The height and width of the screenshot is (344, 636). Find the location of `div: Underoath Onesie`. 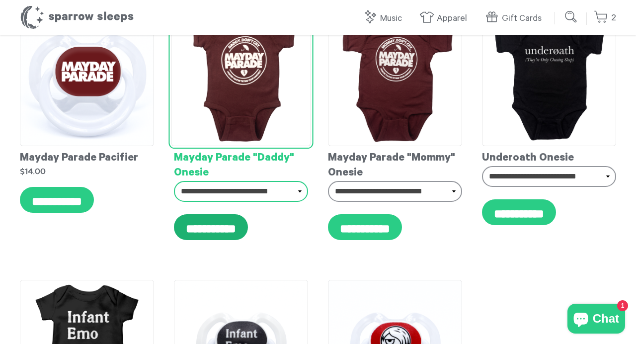

div: Underoath Onesie is located at coordinates (549, 156).